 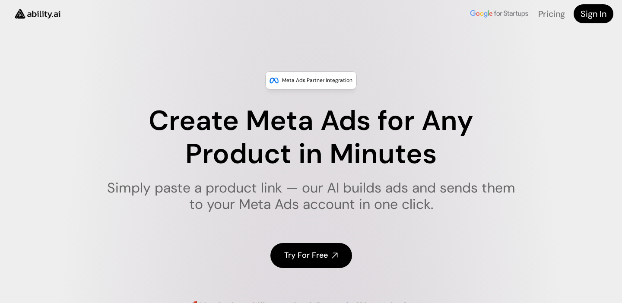 I want to click on h4: Sign In, so click(x=594, y=14).